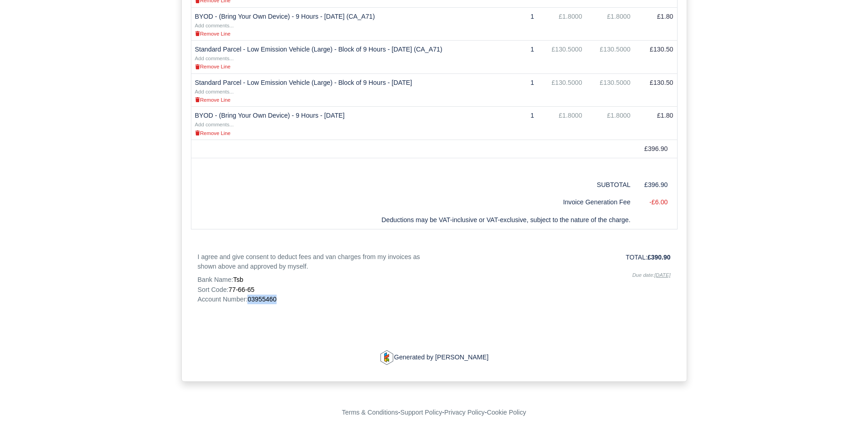  What do you see at coordinates (651, 275) in the screenshot?
I see `i: Due date:` at bounding box center [651, 275].